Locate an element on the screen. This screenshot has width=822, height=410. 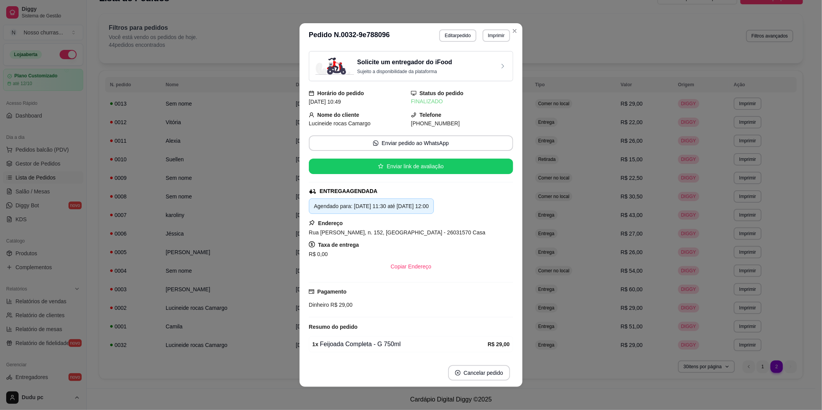
span: R$ 29,00 is located at coordinates (341, 305).